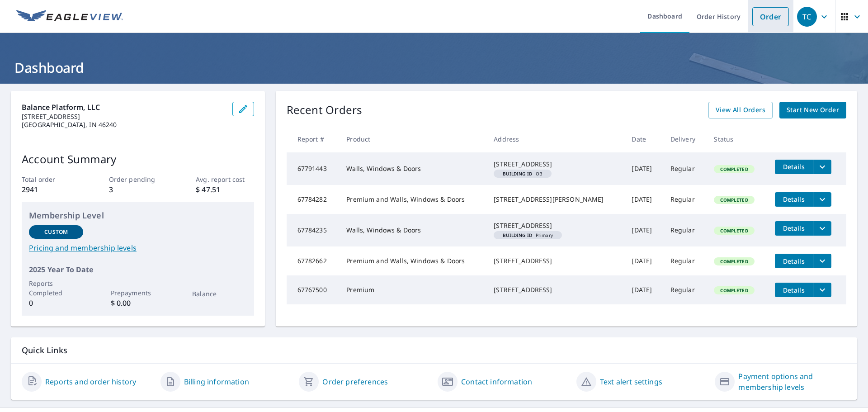  What do you see at coordinates (138, 216) in the screenshot?
I see `p: Membership Level` at bounding box center [138, 216].